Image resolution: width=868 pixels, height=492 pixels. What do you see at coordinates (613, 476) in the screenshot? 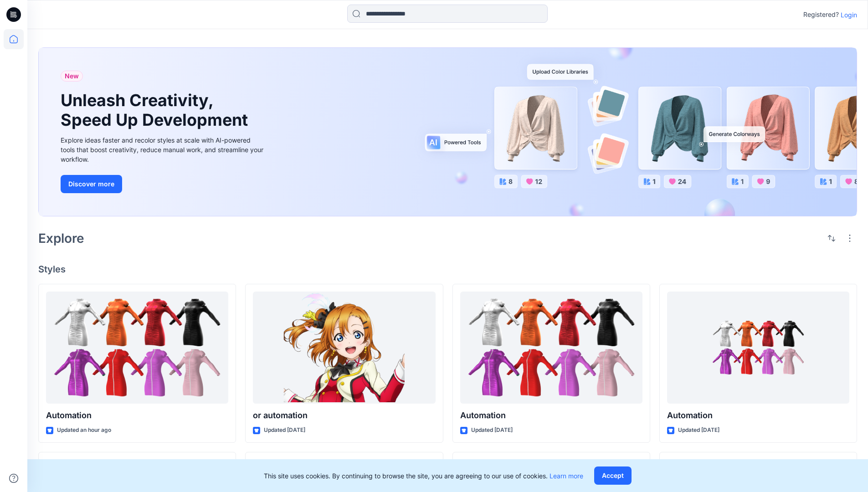
I see `button: Accept` at bounding box center [613, 476].